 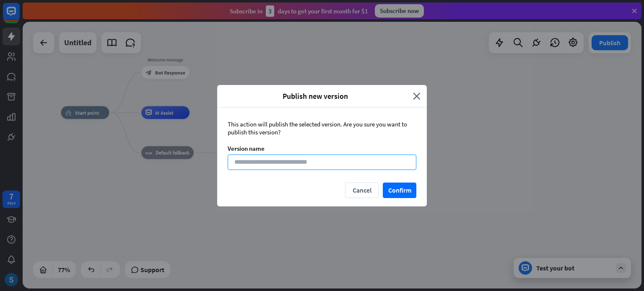 What do you see at coordinates (315, 96) in the screenshot?
I see `span: Publish new version` at bounding box center [315, 96].